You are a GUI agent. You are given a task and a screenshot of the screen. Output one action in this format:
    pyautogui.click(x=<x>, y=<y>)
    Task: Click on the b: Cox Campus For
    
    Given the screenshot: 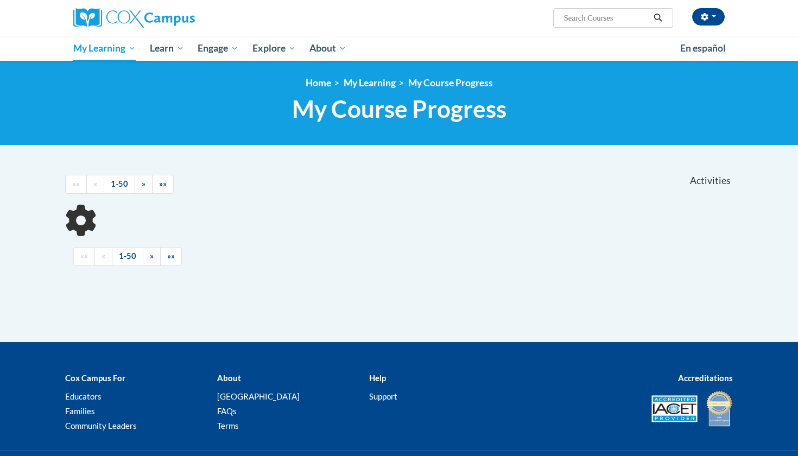 What is the action you would take?
    pyautogui.click(x=95, y=378)
    